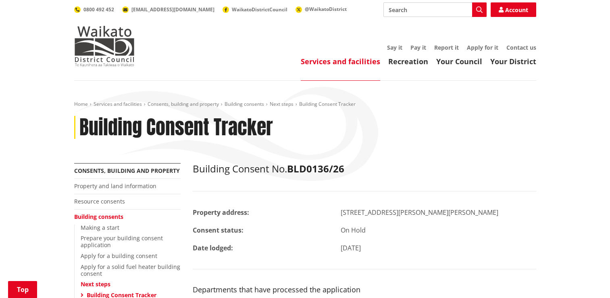 The width and height of the screenshot is (610, 298). Describe the element at coordinates (104, 46) in the screenshot. I see `img: Waikato District Council - Te Kaunihera aa Takiwaa o Waikato` at that location.